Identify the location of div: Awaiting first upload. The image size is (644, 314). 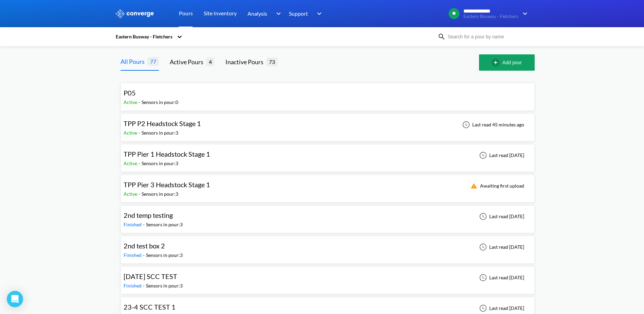
(496, 186).